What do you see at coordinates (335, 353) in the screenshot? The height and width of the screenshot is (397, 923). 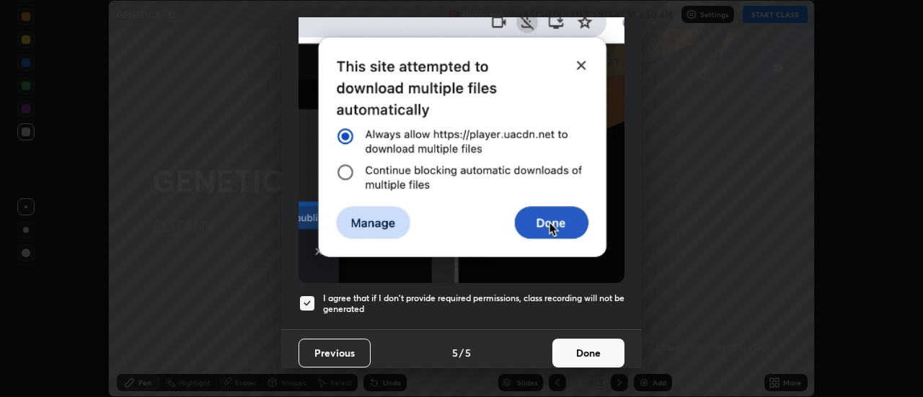 I see `button: Previous` at bounding box center [335, 353].